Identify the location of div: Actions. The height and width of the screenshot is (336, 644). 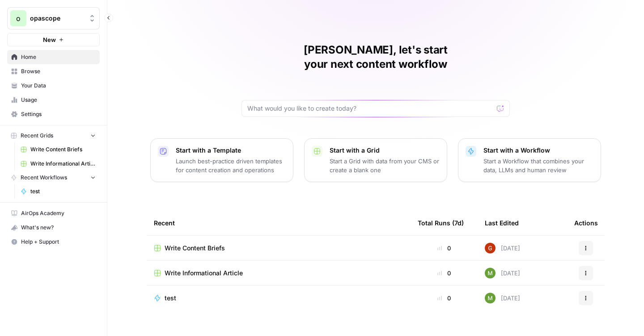
(586, 223).